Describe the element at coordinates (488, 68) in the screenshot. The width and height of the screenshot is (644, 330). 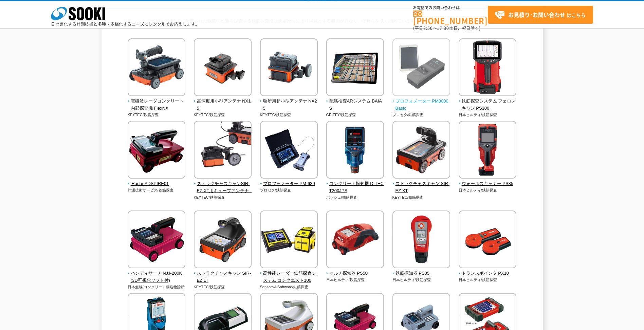
I see `img: 鉄筋探査システム フェロスキャン PS300` at that location.